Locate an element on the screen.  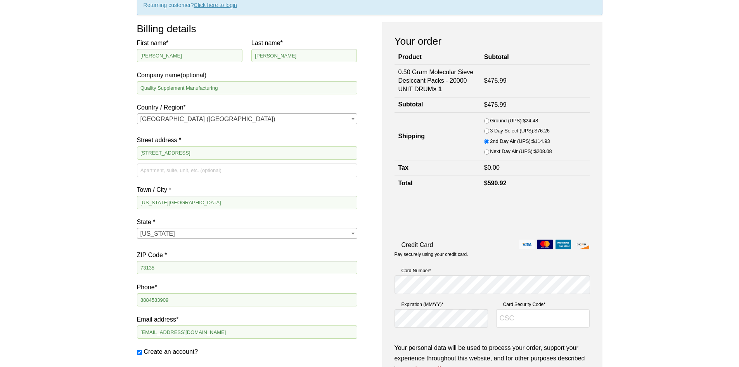
span: Country / Region is located at coordinates (247, 119).